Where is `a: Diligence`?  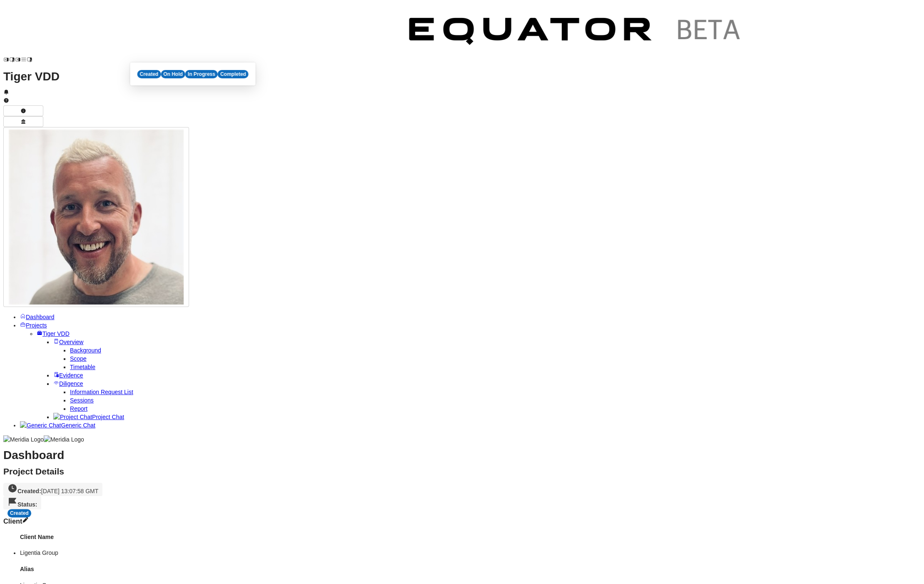
a: Diligence is located at coordinates (68, 384).